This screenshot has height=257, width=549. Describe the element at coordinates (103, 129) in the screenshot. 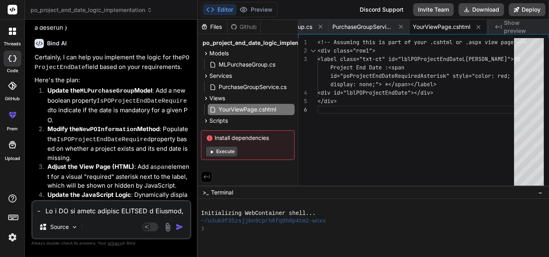

I see `strong: Modify the Method` at that location.